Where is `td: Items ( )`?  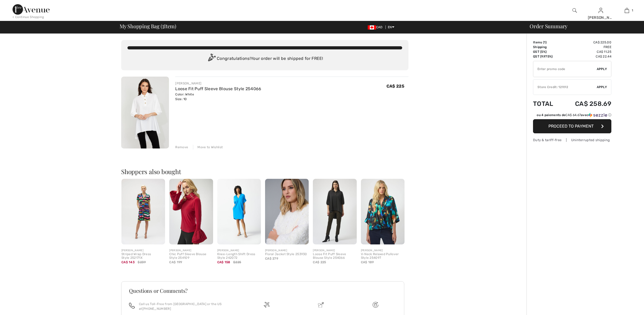 td: Items ( ) is located at coordinates (547, 42).